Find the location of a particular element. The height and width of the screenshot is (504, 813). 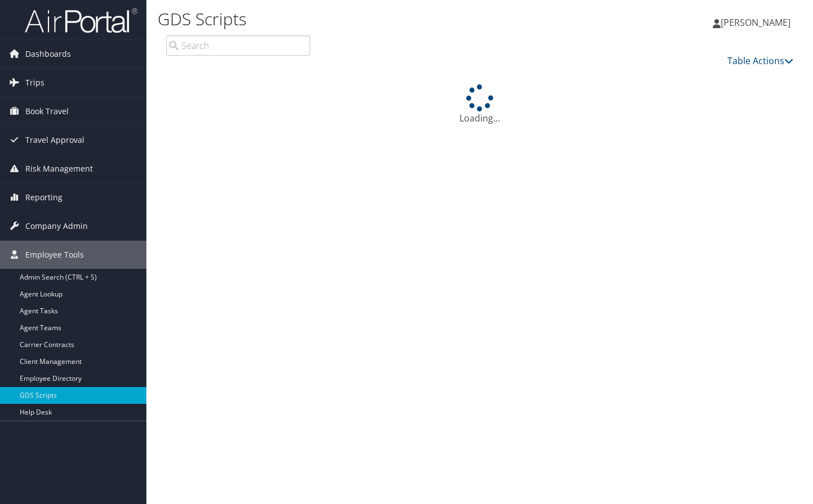

span: Risk Management is located at coordinates (59, 169).